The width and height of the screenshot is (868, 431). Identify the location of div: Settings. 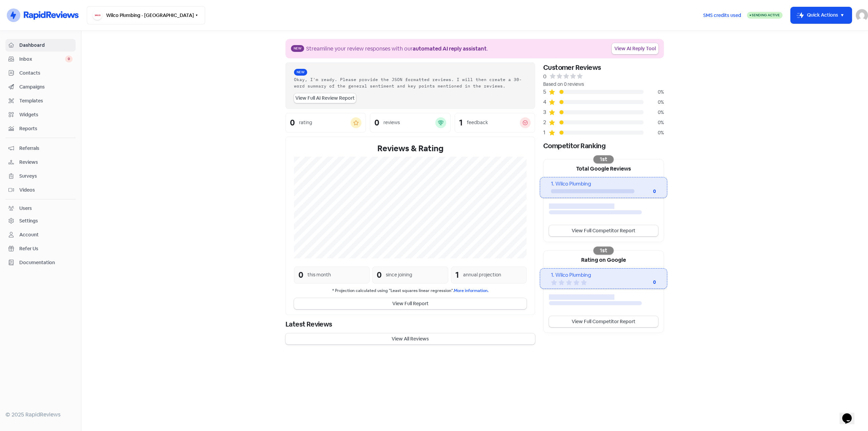
(29, 221).